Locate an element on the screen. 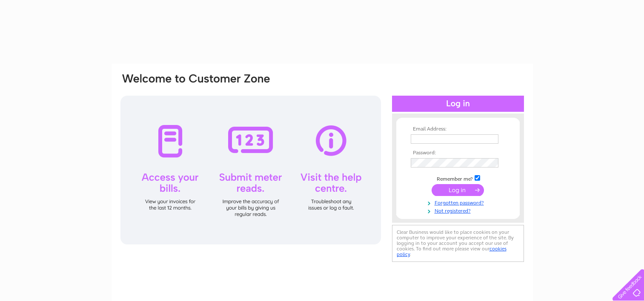 Image resolution: width=644 pixels, height=301 pixels. a: Not registered? is located at coordinates (458, 210).